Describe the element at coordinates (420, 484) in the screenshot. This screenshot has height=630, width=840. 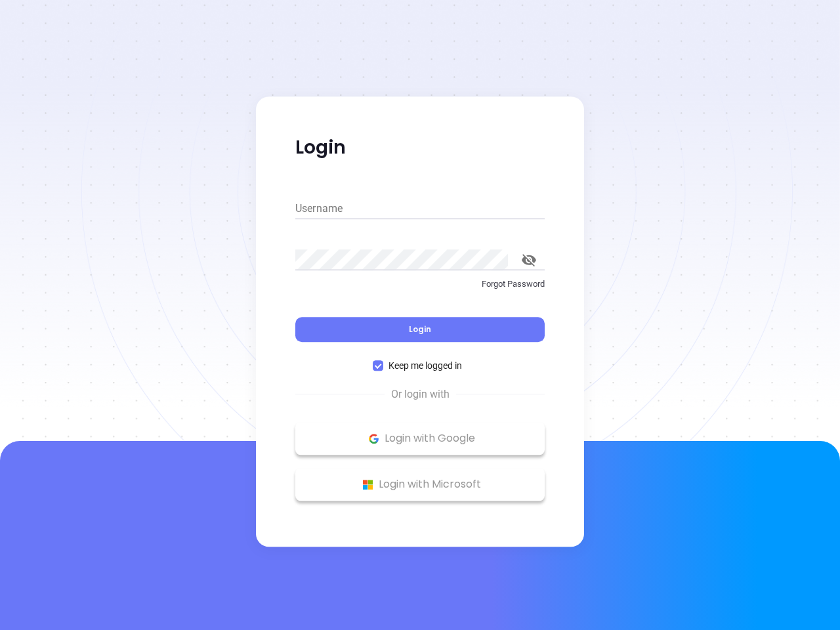
I see `p: Login with Microsoft` at that location.